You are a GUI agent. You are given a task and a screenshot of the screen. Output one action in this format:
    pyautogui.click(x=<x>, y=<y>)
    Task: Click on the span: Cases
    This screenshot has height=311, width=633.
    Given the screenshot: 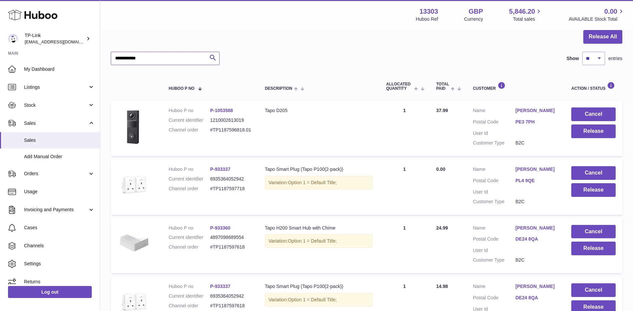 What is the action you would take?
    pyautogui.click(x=59, y=228)
    